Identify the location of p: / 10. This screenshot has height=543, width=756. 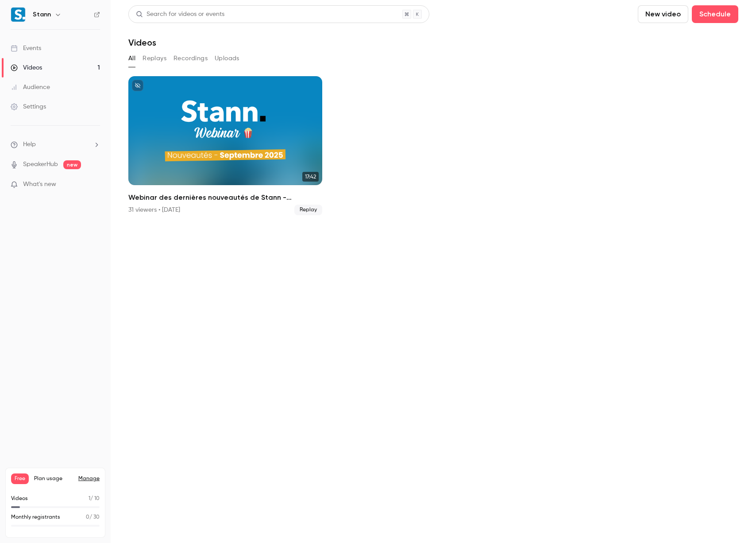
(94, 499).